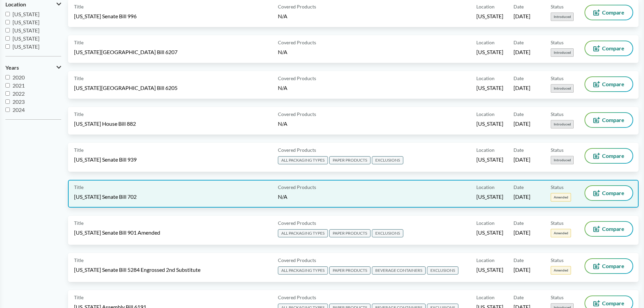 The image size is (644, 308). What do you see at coordinates (19, 109) in the screenshot?
I see `span: 2024` at bounding box center [19, 109].